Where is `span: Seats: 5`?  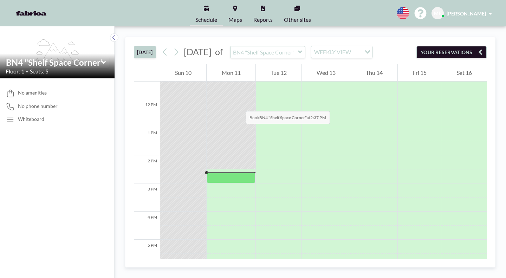 span: Seats: 5 is located at coordinates (39, 71).